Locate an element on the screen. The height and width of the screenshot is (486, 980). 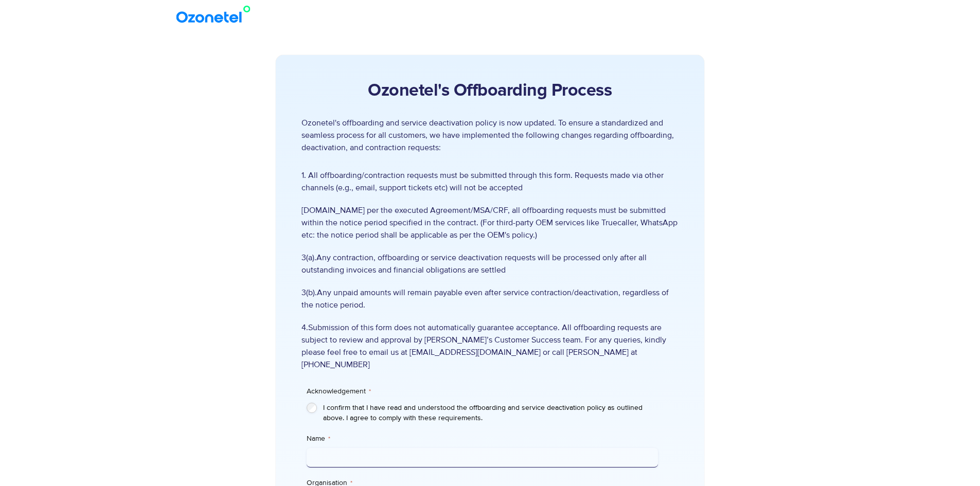
label: Name is located at coordinates (482, 439).